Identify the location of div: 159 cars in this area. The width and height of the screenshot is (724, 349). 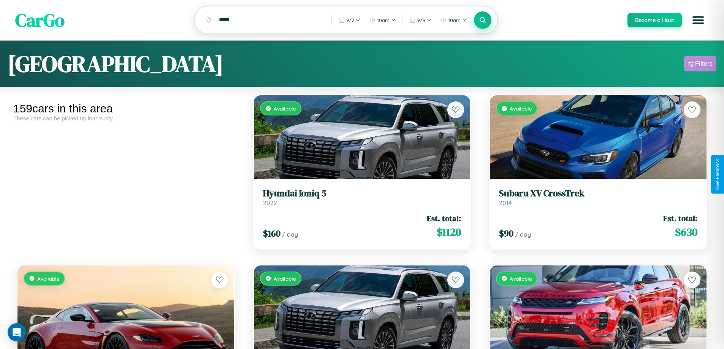
(126, 109).